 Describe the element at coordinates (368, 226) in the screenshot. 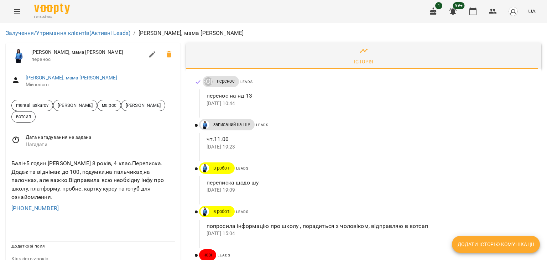

I see `p: попросила інформацію про школу , порадиться з чоловіком, відправляю в вотсап` at that location.